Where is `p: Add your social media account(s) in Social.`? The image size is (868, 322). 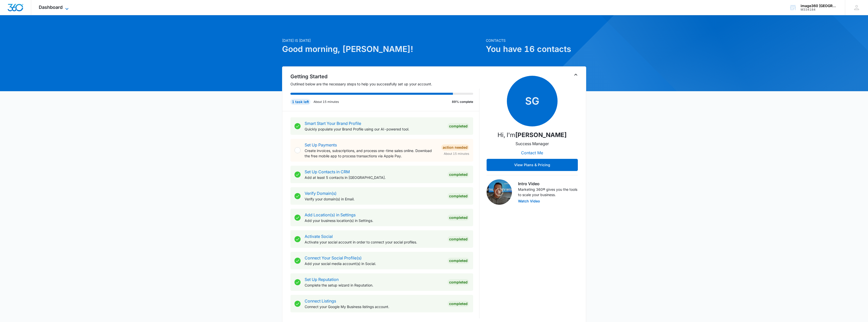 p: Add your social media account(s) in Social. is located at coordinates (374, 263).